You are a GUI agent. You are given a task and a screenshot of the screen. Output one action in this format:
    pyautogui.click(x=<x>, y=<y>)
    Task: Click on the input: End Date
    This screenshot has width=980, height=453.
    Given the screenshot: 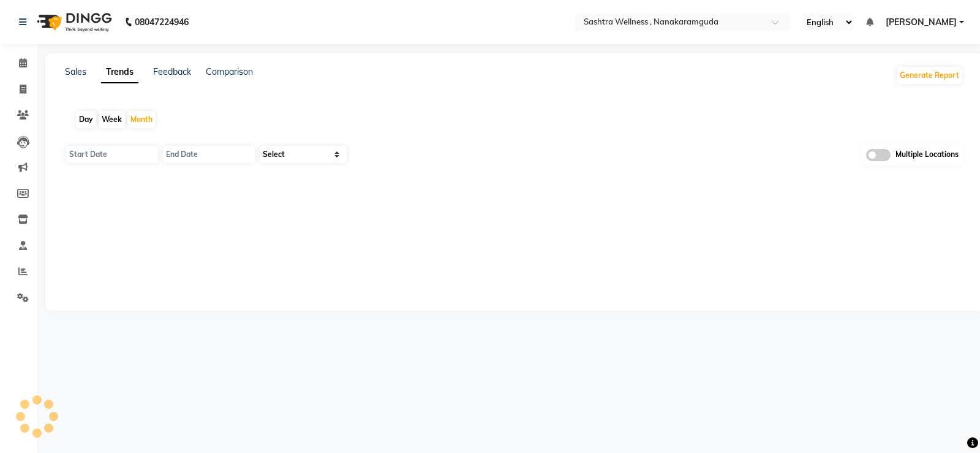 What is the action you would take?
    pyautogui.click(x=208, y=155)
    